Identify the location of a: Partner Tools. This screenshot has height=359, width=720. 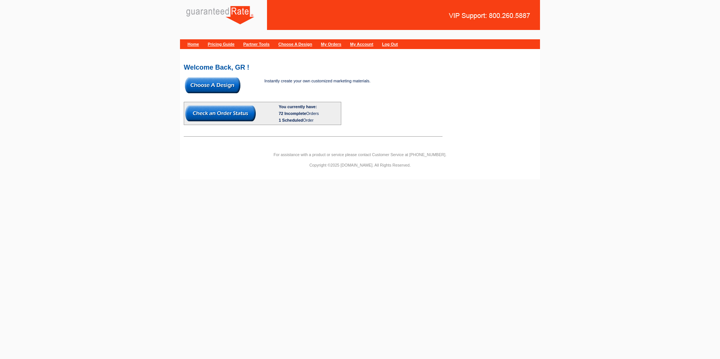
(256, 44).